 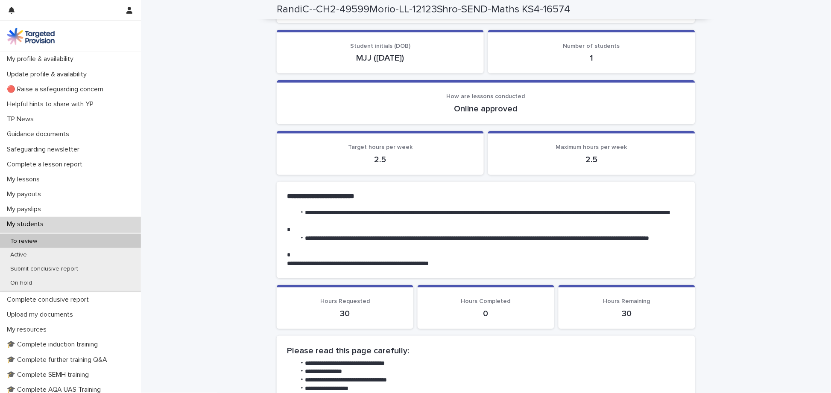 I want to click on p: 🎓 Complete SEMH training, so click(x=50, y=375).